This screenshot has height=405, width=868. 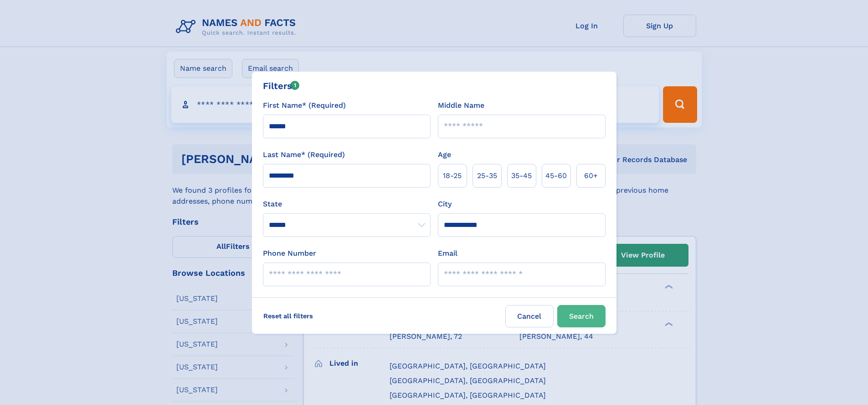 I want to click on label: Cancel, so click(x=530, y=316).